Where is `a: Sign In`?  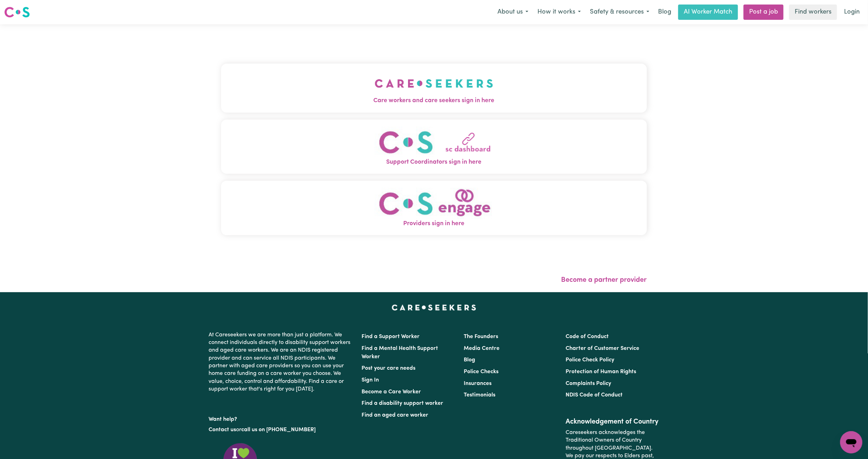 a: Sign In is located at coordinates (371, 380).